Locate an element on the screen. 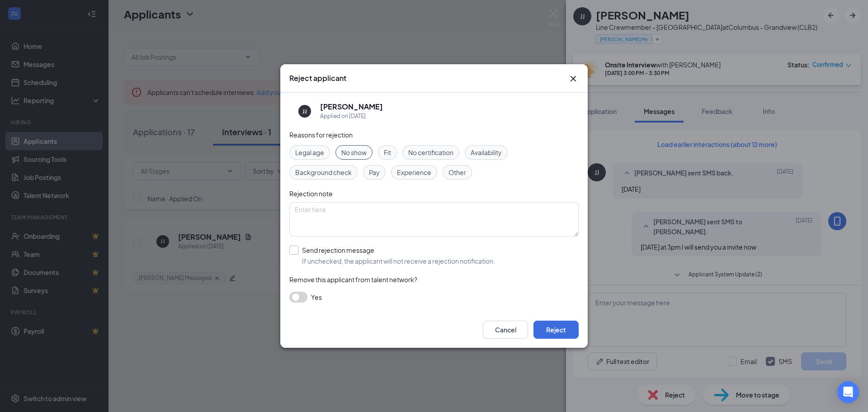 The image size is (868, 412). span: Background check is located at coordinates (323, 173).